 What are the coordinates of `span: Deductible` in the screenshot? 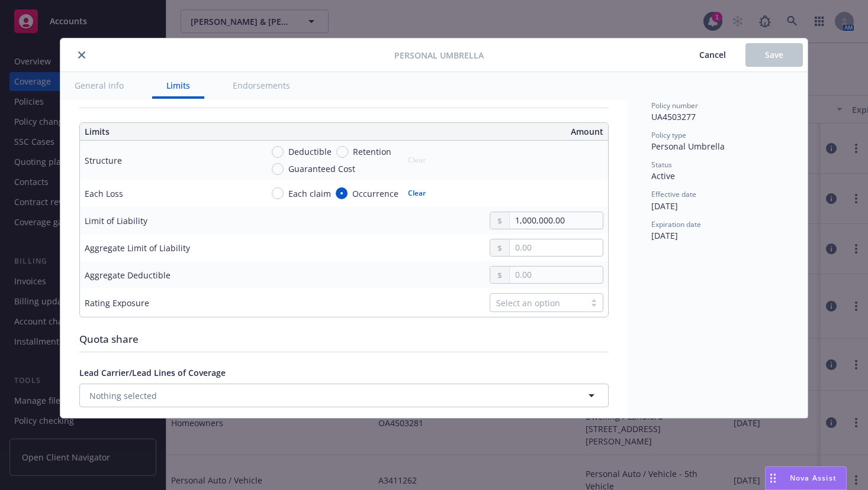 It's located at (309, 152).